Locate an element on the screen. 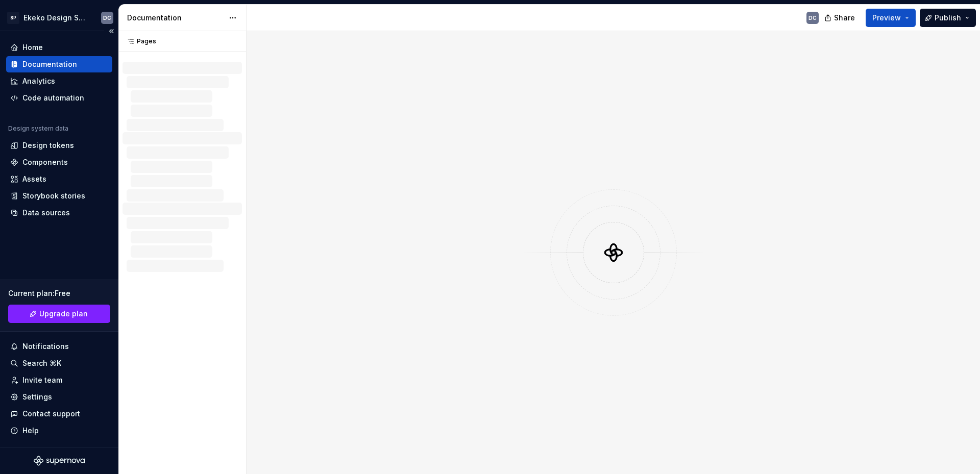 The width and height of the screenshot is (980, 474). div: Help is located at coordinates (30, 431).